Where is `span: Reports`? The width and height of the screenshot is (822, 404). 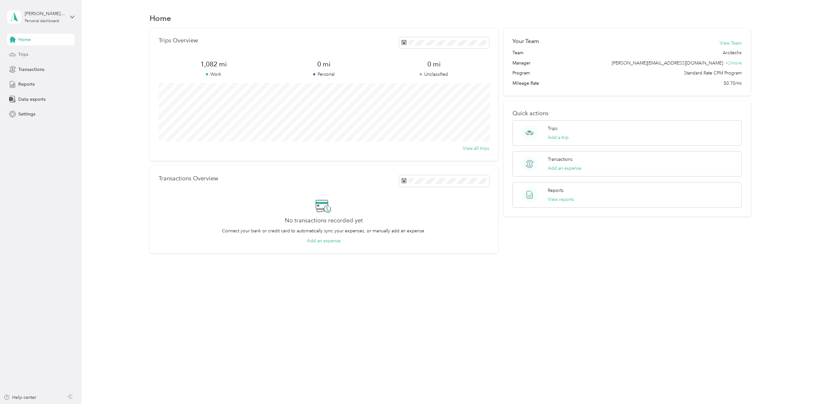
span: Reports is located at coordinates (26, 84).